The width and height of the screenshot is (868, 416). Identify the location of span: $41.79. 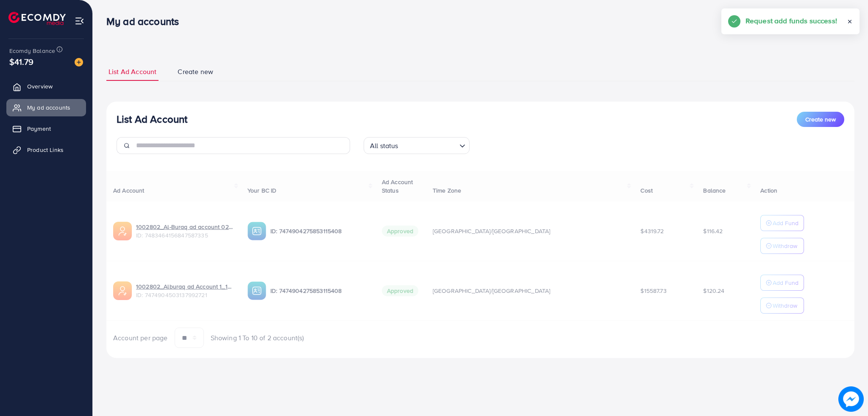
(22, 62).